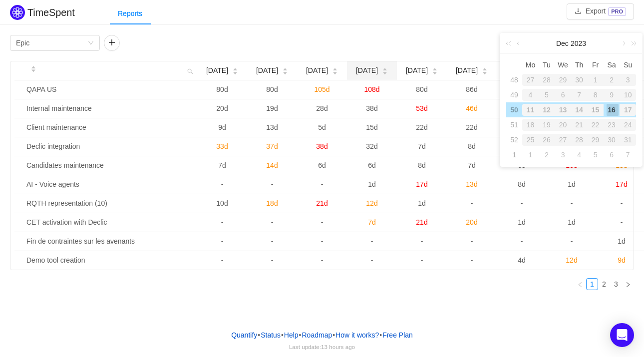  I want to click on td: December 10, 2023, so click(628, 95).